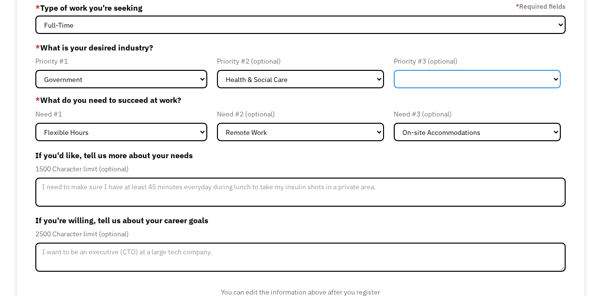  Describe the element at coordinates (477, 61) in the screenshot. I see `div: Priority #3 (optional)` at that location.